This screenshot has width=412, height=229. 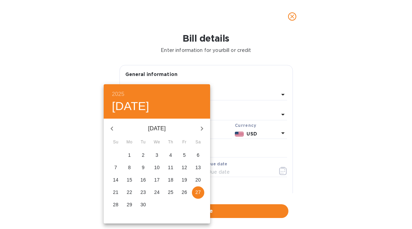 What do you see at coordinates (116, 142) in the screenshot?
I see `span: Su` at bounding box center [116, 142].